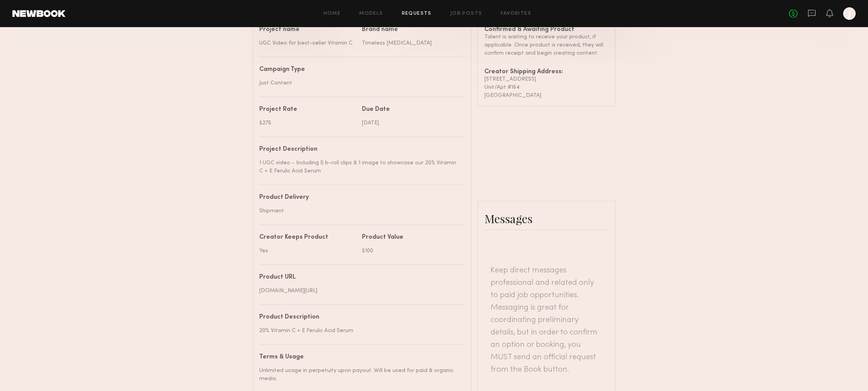  Describe the element at coordinates (308, 43) in the screenshot. I see `div: UGC Video for best-seller Vitamin C` at that location.